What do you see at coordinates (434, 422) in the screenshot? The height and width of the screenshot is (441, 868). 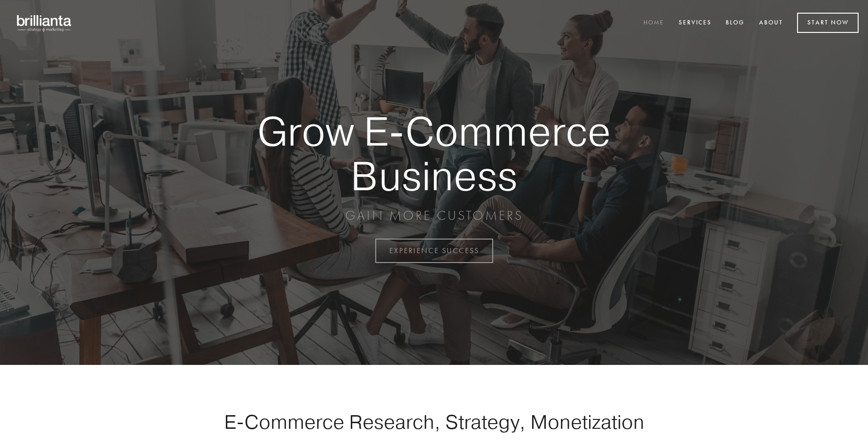 I see `h1: E-Commerce Research, Strategy, Monetization` at bounding box center [434, 422].